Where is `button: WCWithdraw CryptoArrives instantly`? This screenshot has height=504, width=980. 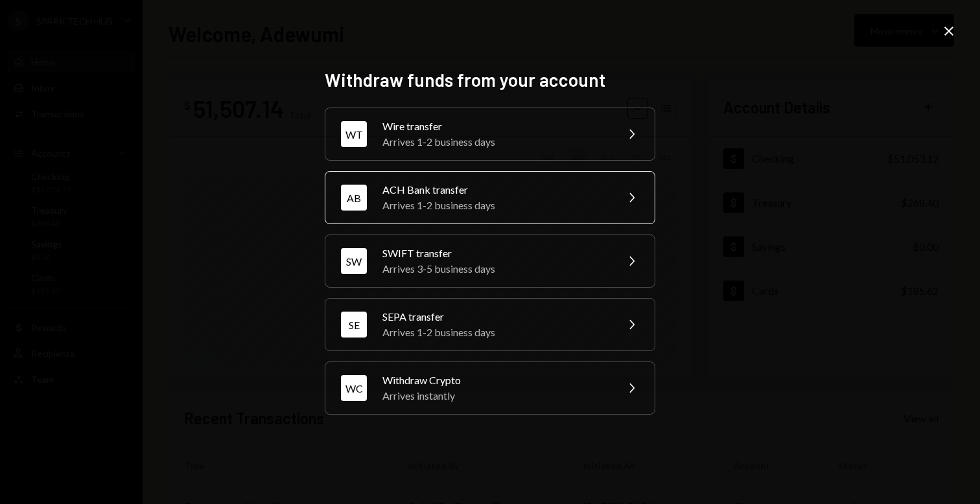
button: WCWithdraw CryptoArrives instantly is located at coordinates (490, 388).